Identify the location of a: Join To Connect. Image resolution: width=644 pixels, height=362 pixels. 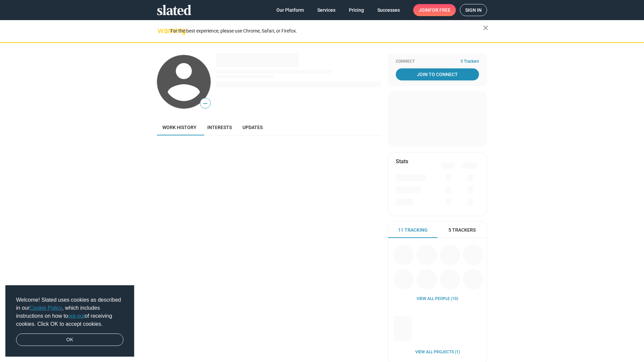
(437, 74).